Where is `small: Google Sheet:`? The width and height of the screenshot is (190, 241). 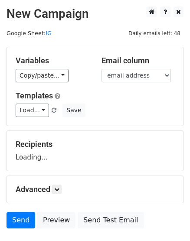
small: Google Sheet: is located at coordinates (29, 33).